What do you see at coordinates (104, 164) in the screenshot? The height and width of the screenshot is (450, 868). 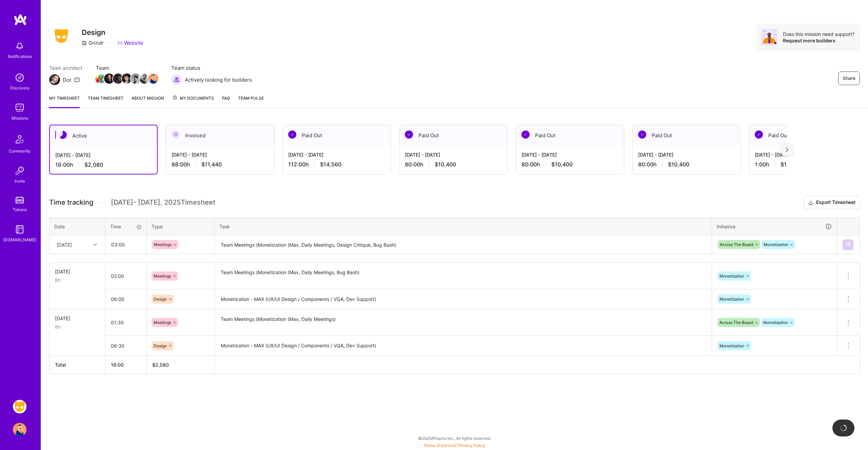 I see `div: 16:00 h` at bounding box center [104, 164].